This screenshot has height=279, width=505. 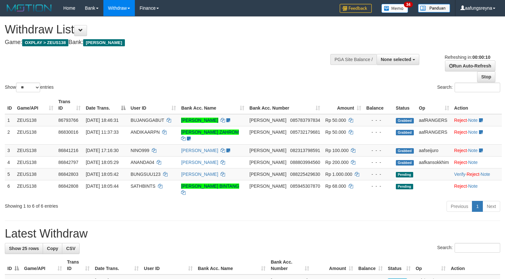 What do you see at coordinates (491, 206) in the screenshot?
I see `a: Next` at bounding box center [491, 206].